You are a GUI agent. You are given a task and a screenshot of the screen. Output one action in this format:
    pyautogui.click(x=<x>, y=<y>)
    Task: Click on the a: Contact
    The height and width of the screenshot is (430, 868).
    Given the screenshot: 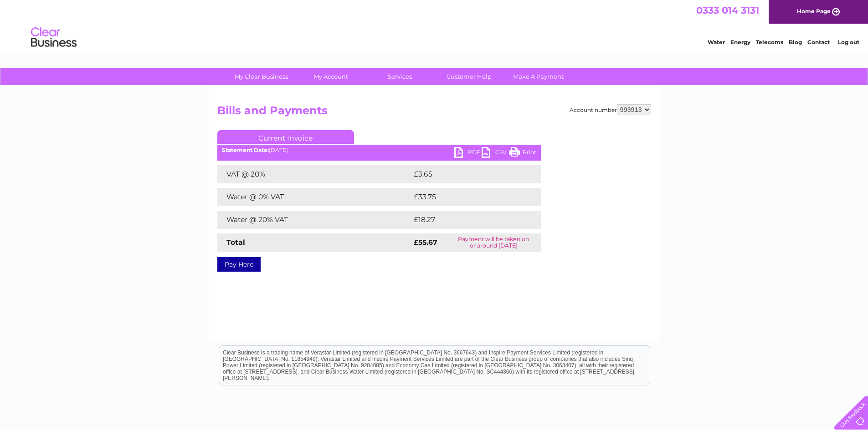 What is the action you would take?
    pyautogui.click(x=818, y=42)
    